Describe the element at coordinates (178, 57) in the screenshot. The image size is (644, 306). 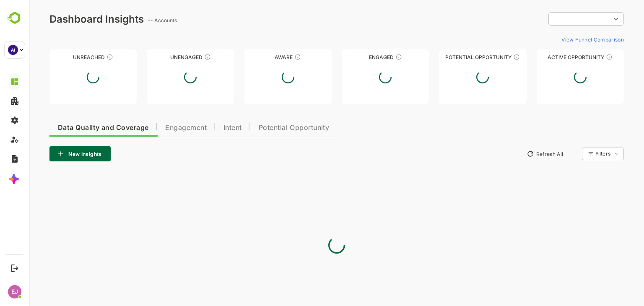
I see `div: These accounts have not shown enough engagement and need nurturing` at that location.